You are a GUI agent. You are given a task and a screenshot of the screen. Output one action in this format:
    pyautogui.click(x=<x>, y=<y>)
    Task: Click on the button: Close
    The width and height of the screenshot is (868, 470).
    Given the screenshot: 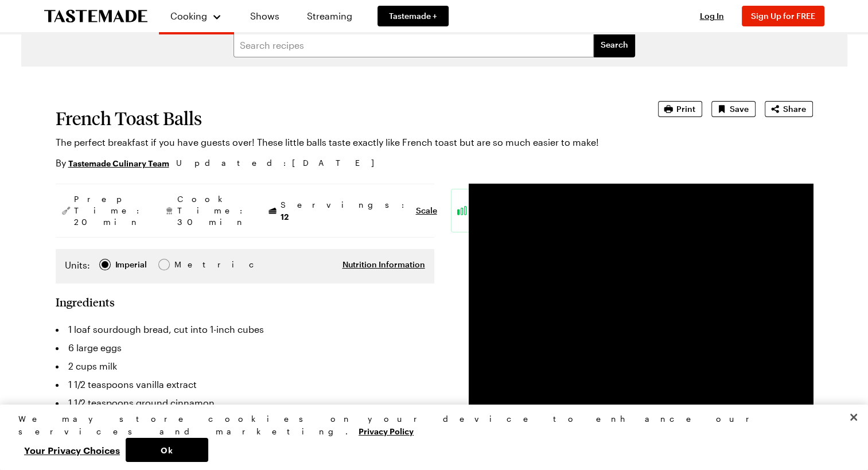 What is the action you would take?
    pyautogui.click(x=854, y=417)
    